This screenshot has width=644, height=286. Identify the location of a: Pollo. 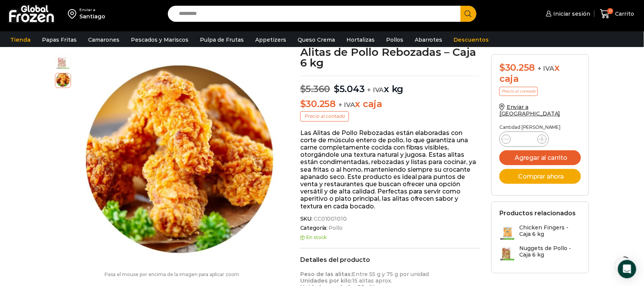
(335, 228).